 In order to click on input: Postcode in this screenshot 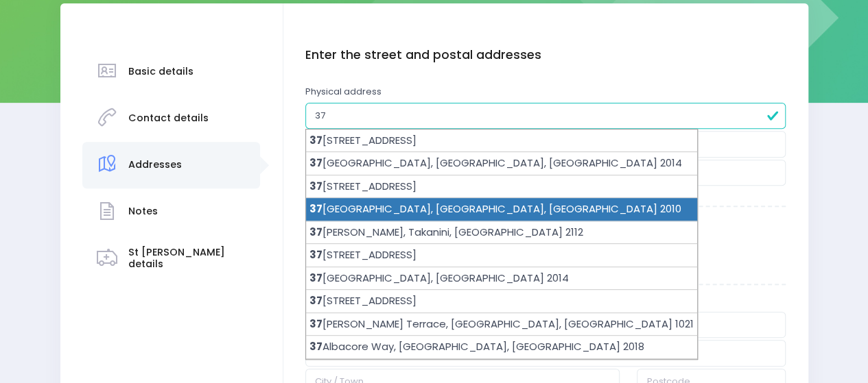, I will do `click(711, 173)`.